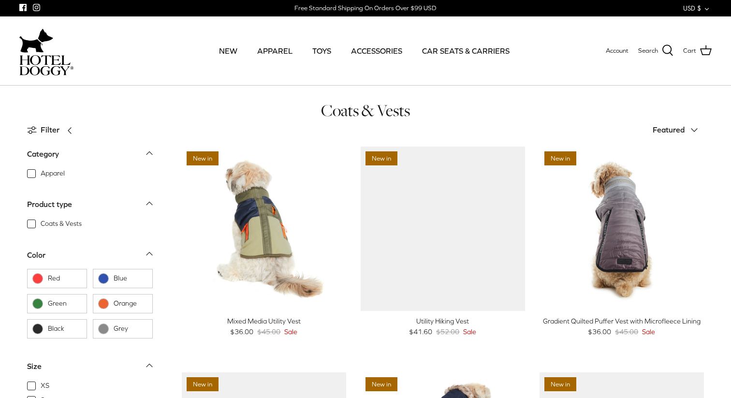 Image resolution: width=731 pixels, height=398 pixels. I want to click on a: Size, so click(90, 369).